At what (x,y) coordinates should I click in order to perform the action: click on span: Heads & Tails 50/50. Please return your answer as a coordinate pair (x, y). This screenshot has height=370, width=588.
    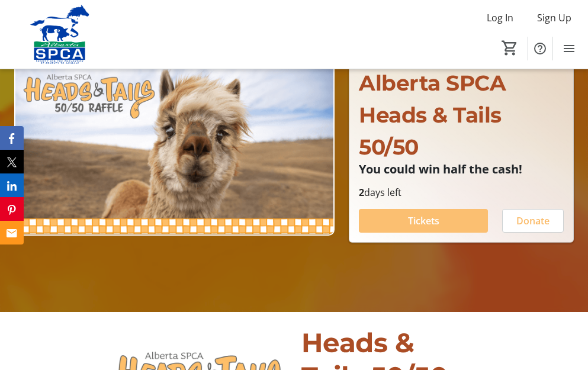
    Looking at the image, I should click on (430, 131).